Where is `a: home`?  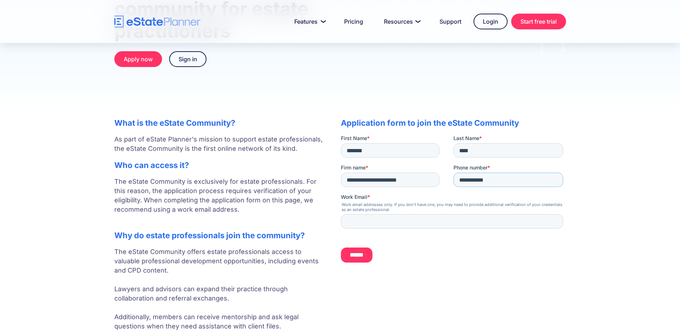 a: home is located at coordinates (157, 21).